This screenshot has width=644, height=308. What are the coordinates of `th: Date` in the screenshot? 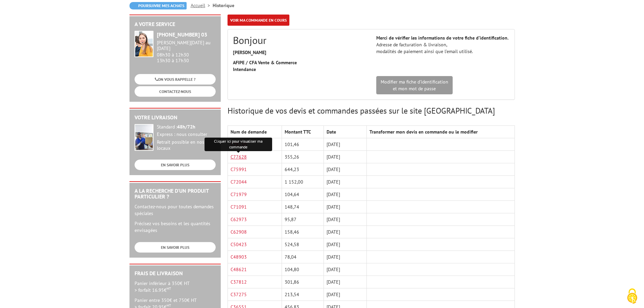 It's located at (345, 132).